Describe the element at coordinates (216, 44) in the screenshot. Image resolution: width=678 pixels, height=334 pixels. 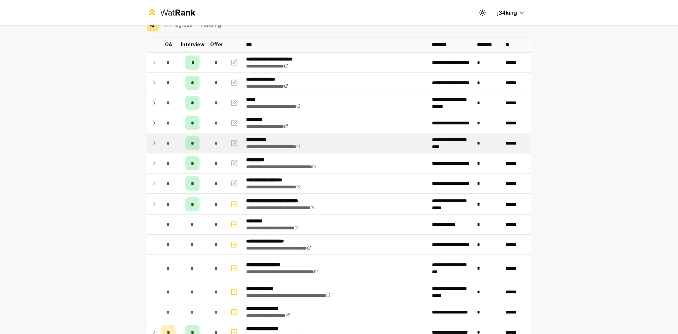
I see `p: Offer` at that location.